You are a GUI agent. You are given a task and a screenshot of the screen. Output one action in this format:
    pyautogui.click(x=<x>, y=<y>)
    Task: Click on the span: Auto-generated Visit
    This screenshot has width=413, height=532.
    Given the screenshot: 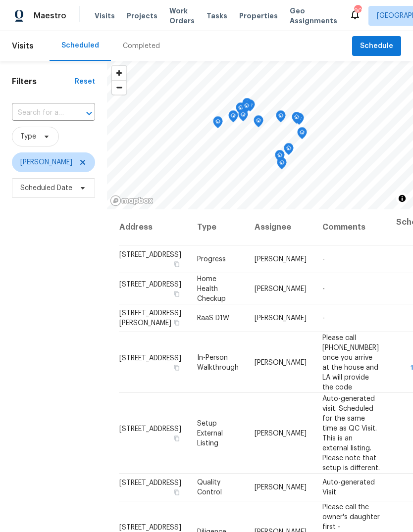 What is the action you would take?
    pyautogui.click(x=349, y=488)
    